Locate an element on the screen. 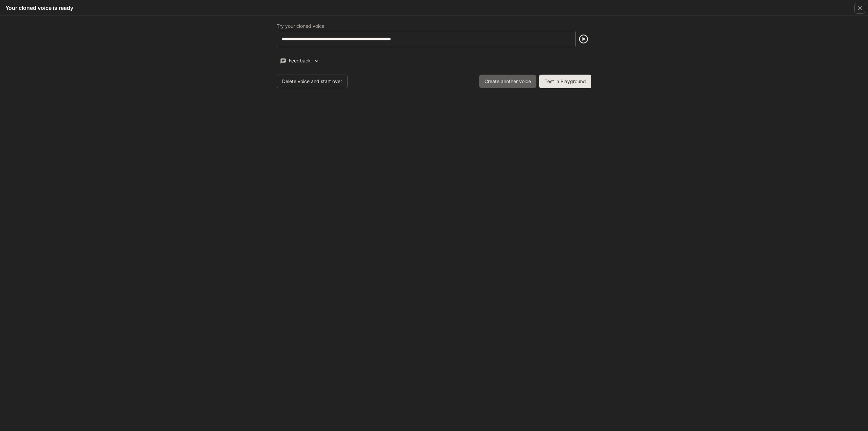  button: Test in Playground is located at coordinates (565, 82).